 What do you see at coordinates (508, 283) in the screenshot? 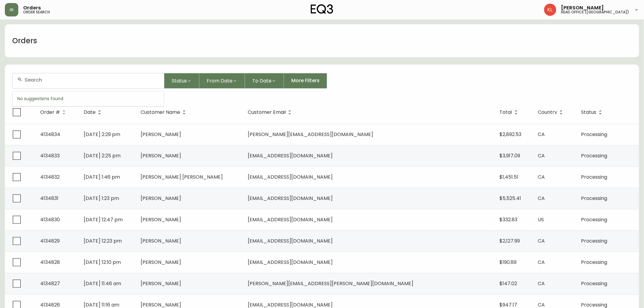
I see `span: $147.02` at bounding box center [508, 283].